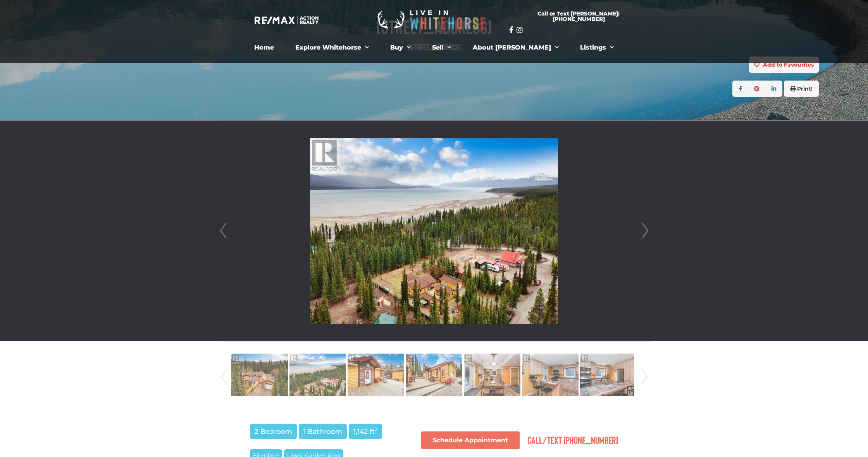 The image size is (868, 457). I want to click on img: 3 Canenger Way, Whitehorse South, Yukon Y0B 1T0 - Photo 2 - 16496, so click(434, 231).